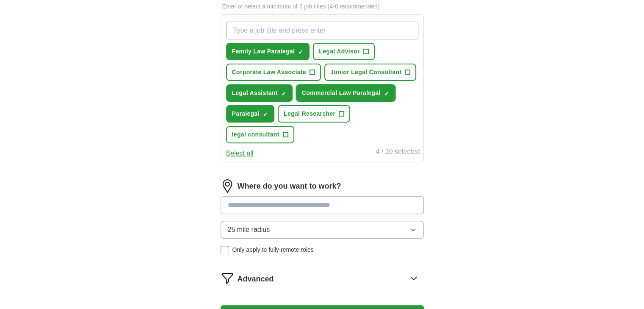 The image size is (644, 309). I want to click on button: Commercial Law Paralegal✓, so click(346, 93).